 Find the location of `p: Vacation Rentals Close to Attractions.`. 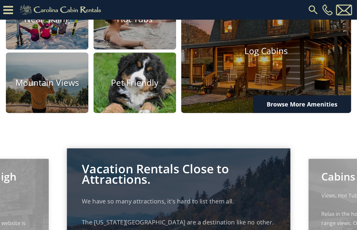

p: Vacation Rentals Close to Attractions. is located at coordinates (178, 174).